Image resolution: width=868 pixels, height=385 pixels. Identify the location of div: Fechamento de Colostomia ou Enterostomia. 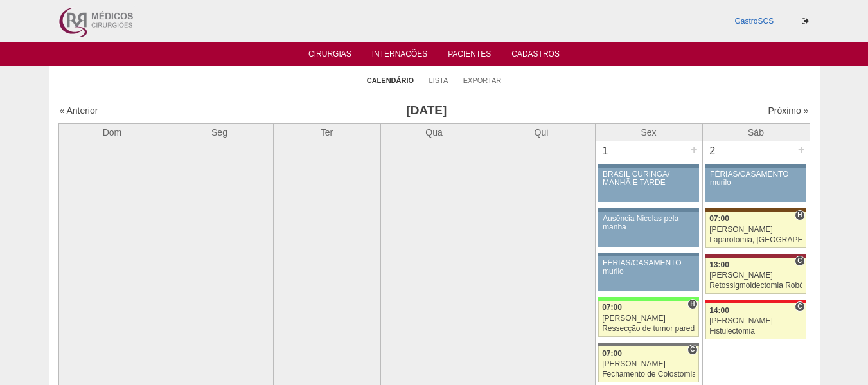
(648, 374).